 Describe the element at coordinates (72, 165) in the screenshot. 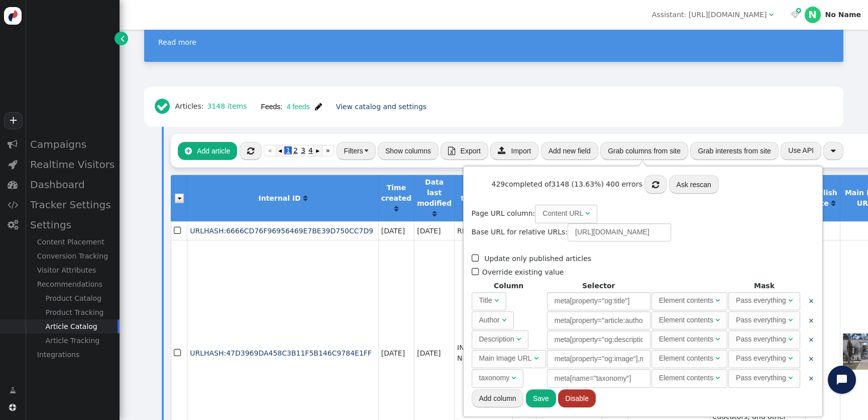

I see `div: Realtime Visitors` at that location.